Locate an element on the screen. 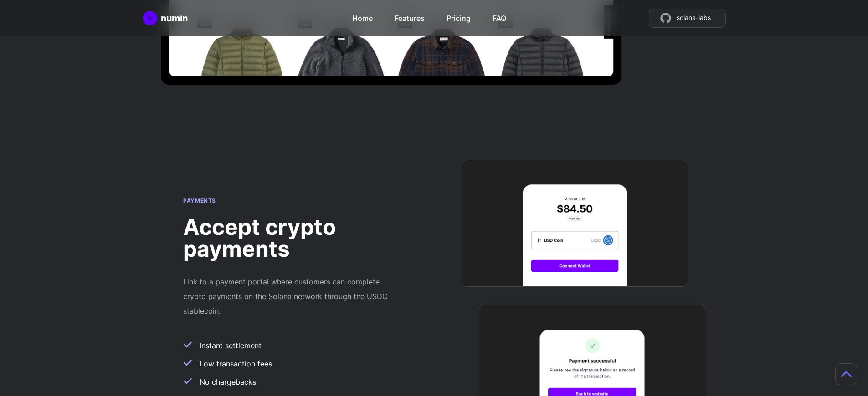 The image size is (868, 396). a: Pricing is located at coordinates (458, 16).